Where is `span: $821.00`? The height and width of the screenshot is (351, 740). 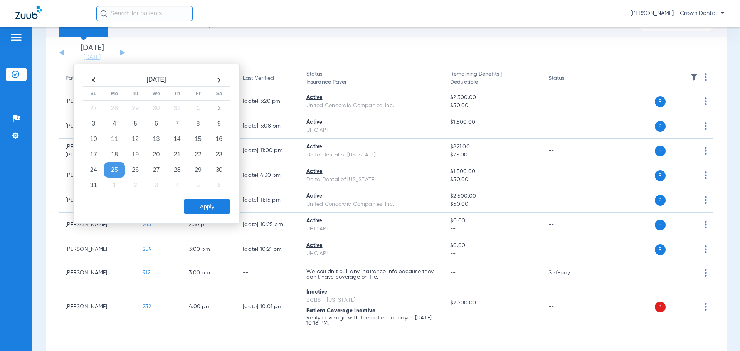
span: $821.00 is located at coordinates (493, 147).